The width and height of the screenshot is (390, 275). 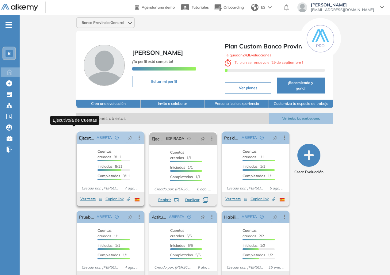 What do you see at coordinates (20, 8) in the screenshot?
I see `img: Logo` at bounding box center [20, 8].